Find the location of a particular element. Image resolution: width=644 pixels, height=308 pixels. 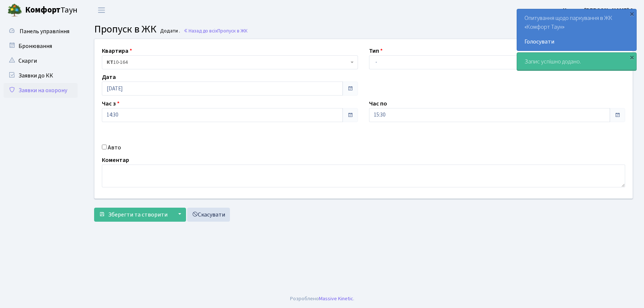

button: Переключити навігацію is located at coordinates (102, 10).